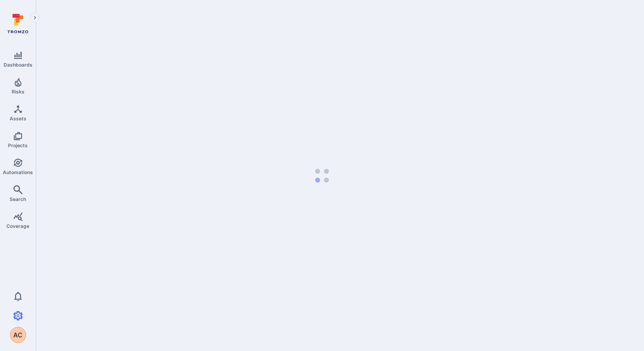 This screenshot has height=351, width=644. What do you see at coordinates (35, 18) in the screenshot?
I see `i: Expand navigation menu` at bounding box center [35, 18].